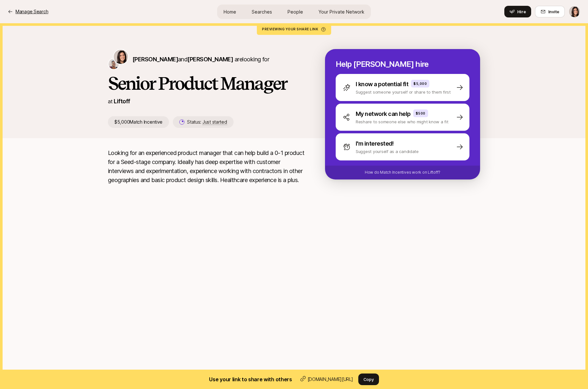 The image size is (588, 389). I want to click on p: Manage Search, so click(32, 12).